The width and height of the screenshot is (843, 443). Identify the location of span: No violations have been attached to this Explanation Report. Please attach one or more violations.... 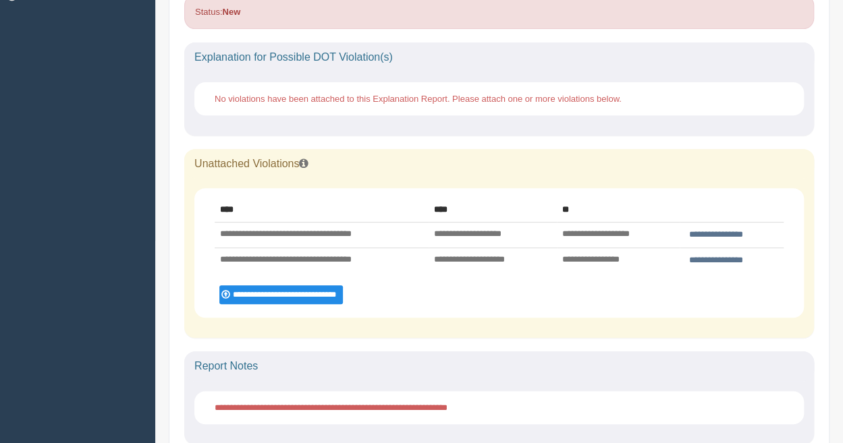
(418, 98).